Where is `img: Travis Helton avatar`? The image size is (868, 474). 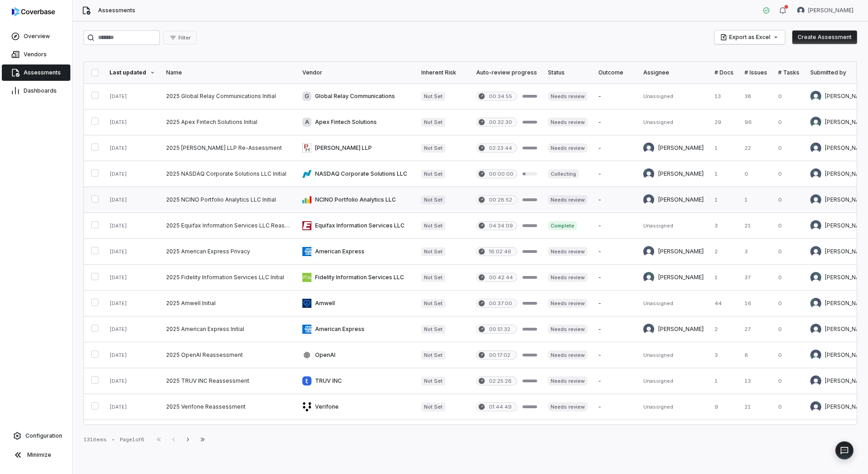
img: Travis Helton avatar is located at coordinates (816, 304).